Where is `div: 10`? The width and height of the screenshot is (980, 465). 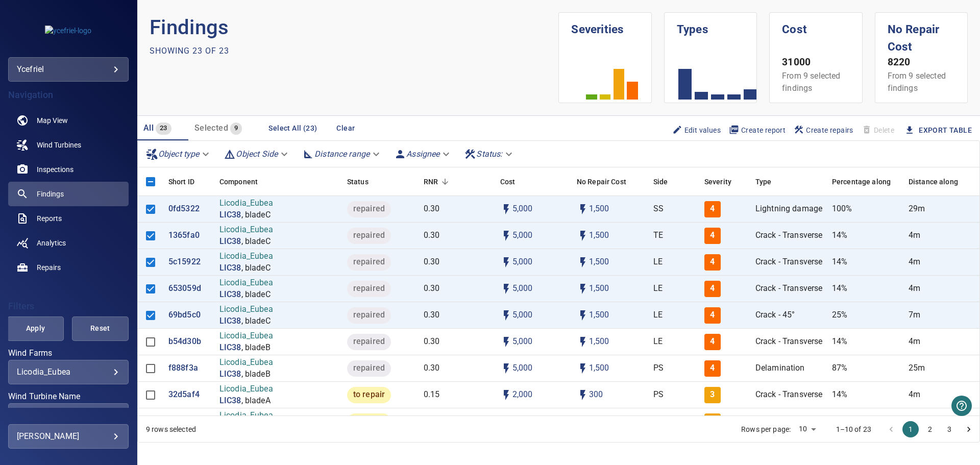
div: 10 is located at coordinates (807, 429).